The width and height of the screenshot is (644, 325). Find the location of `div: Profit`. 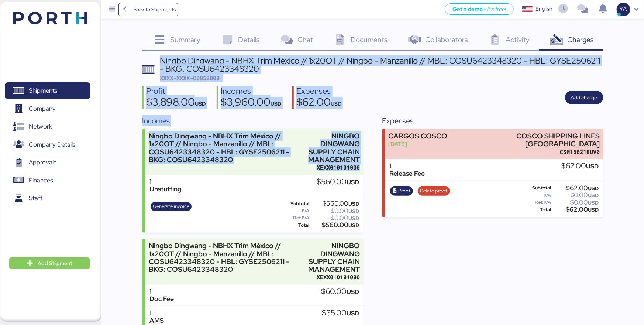

div: Profit is located at coordinates (176, 91).